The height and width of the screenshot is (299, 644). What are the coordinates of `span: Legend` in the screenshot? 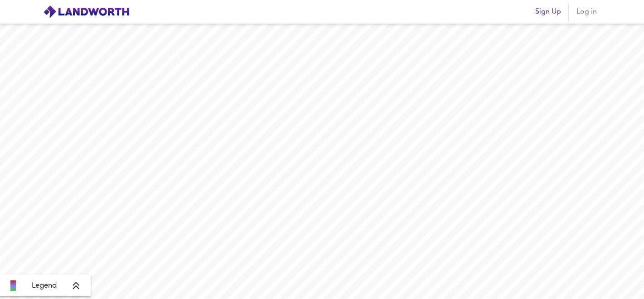 It's located at (44, 286).